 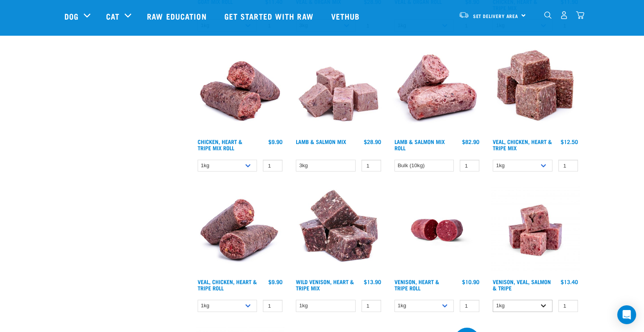 I want to click on div: $12.50, so click(x=570, y=142).